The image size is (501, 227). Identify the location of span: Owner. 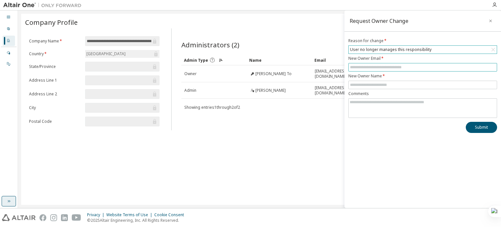
(190, 74).